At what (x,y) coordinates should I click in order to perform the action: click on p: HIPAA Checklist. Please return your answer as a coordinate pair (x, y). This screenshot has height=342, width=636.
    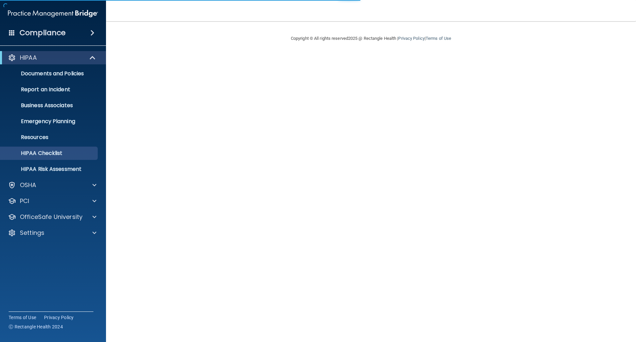
    Looking at the image, I should click on (49, 153).